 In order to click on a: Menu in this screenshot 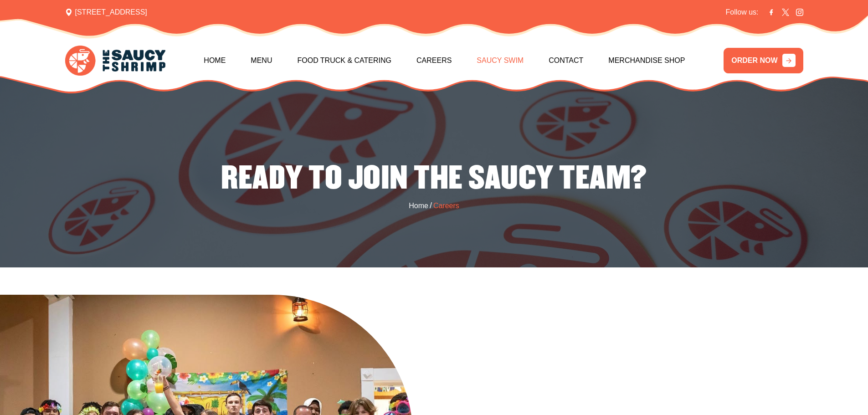, I will do `click(261, 60)`.